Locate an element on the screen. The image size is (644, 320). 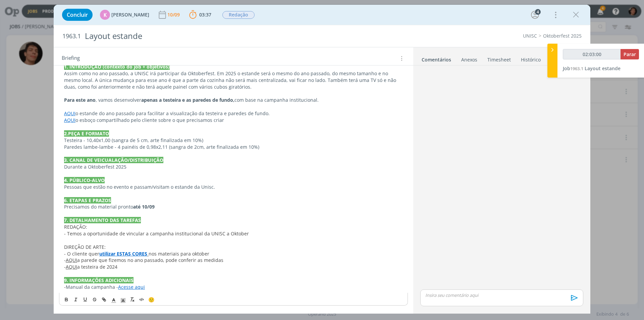
a: Oktoberfest 2025 is located at coordinates (563, 35).